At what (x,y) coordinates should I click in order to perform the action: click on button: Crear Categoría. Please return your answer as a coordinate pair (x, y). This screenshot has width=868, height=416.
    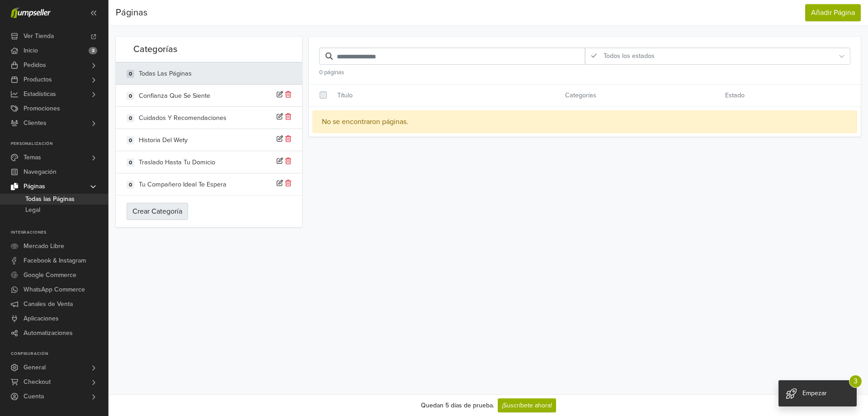
    Looking at the image, I should click on (157, 211).